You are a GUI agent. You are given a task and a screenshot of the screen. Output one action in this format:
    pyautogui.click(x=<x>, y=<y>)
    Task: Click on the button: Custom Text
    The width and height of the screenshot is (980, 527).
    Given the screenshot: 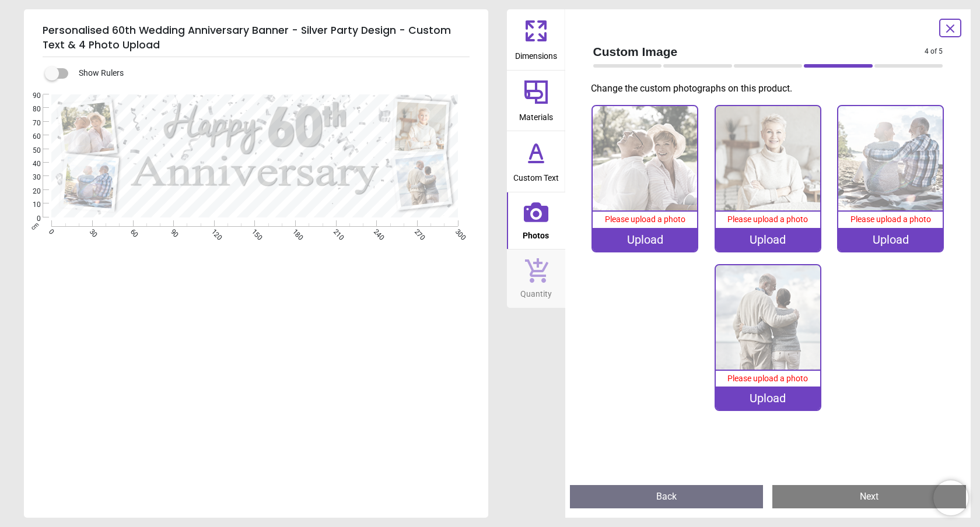 What is the action you would take?
    pyautogui.click(x=536, y=161)
    